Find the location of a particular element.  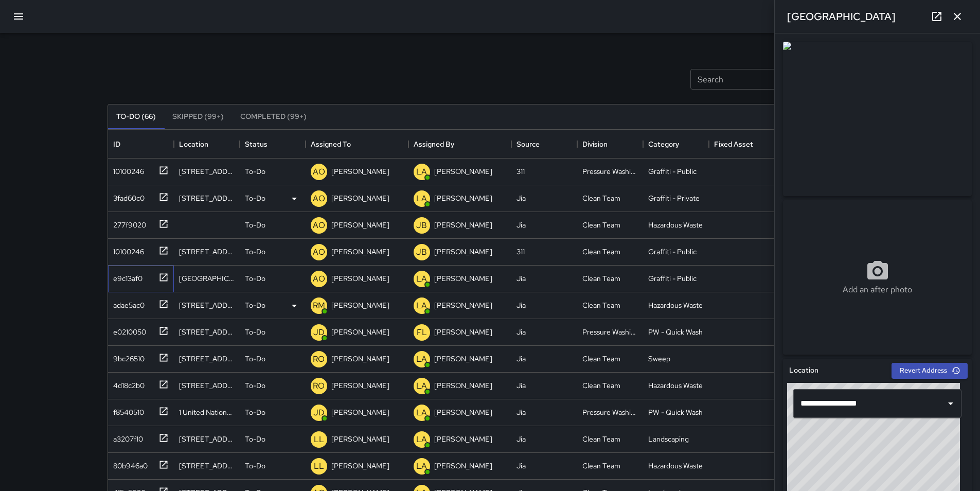

div: 380 Fulton Street is located at coordinates (207, 386).